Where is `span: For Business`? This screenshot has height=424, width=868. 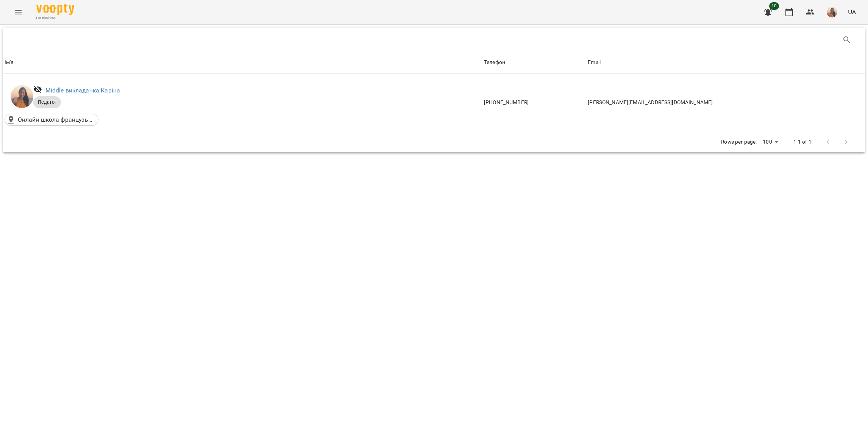
span: For Business is located at coordinates (56, 18).